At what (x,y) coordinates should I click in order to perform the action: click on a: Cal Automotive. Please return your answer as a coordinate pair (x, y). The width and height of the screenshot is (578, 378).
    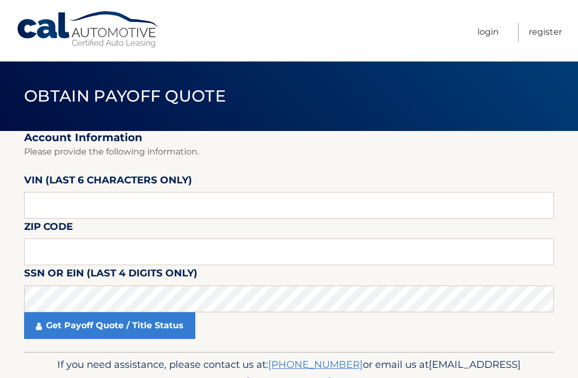
    Looking at the image, I should click on (88, 29).